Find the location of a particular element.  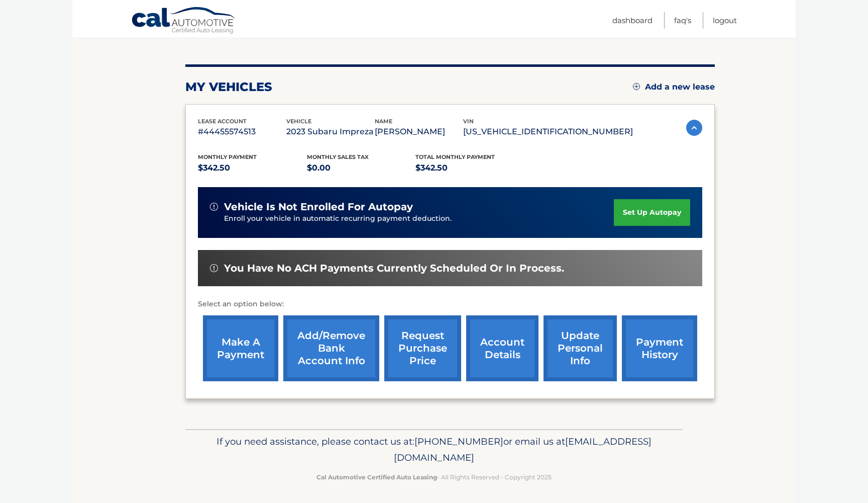

span: vehicle is located at coordinates (299, 121).